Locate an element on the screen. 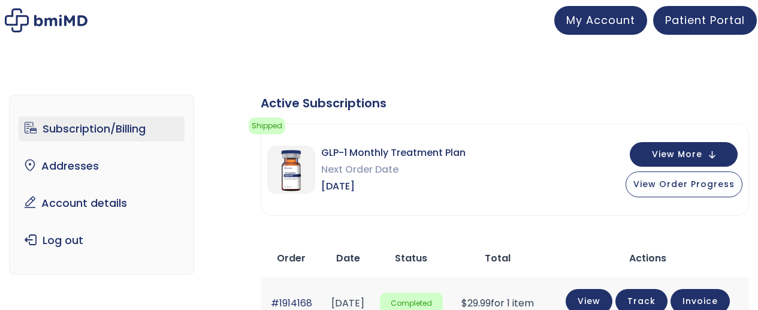 This screenshot has width=758, height=310. span: Status is located at coordinates (411, 258).